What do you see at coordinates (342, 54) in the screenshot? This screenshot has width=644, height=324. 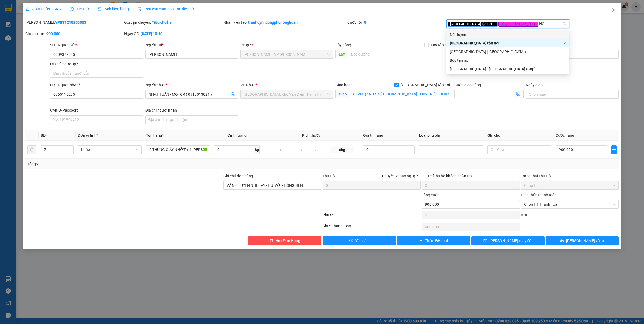 I see `span: Lấy` at bounding box center [342, 54].